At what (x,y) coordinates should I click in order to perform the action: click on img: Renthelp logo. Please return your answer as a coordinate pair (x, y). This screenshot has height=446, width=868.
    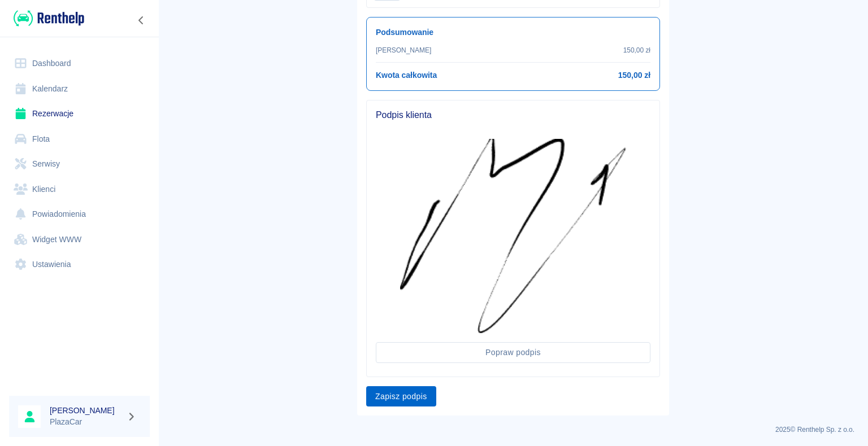
    Looking at the image, I should click on (49, 18).